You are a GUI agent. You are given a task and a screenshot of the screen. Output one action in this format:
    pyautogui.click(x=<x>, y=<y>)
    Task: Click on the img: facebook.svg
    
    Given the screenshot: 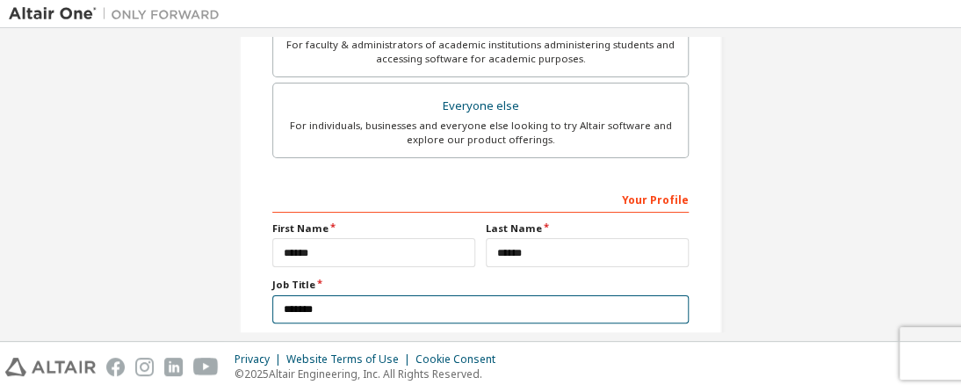 What is the action you would take?
    pyautogui.click(x=115, y=366)
    